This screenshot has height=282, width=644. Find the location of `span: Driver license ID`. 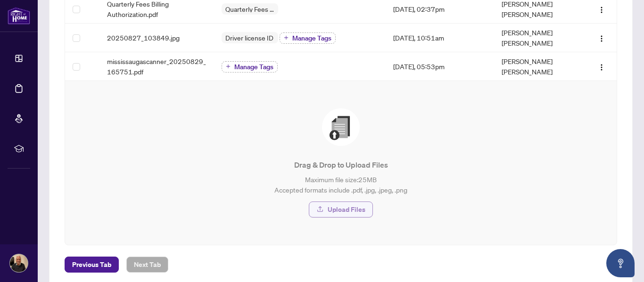

span: Driver license ID is located at coordinates (249, 37).